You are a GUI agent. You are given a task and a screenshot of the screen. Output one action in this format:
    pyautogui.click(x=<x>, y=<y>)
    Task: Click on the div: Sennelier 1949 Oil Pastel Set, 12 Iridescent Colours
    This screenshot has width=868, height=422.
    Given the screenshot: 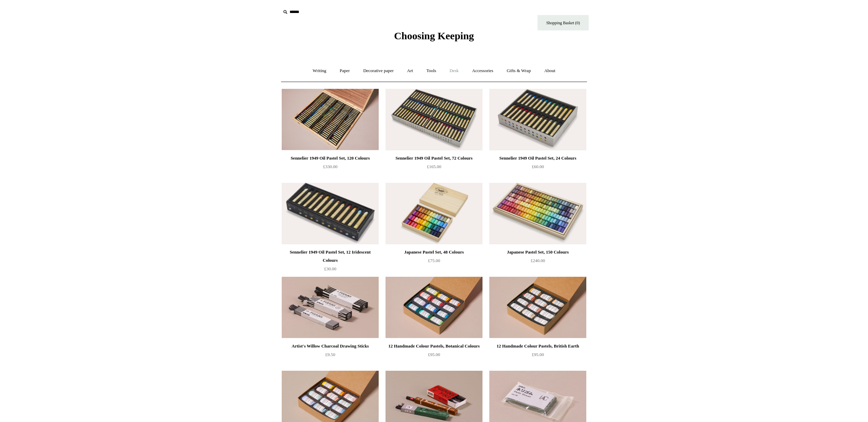 What is the action you would take?
    pyautogui.click(x=330, y=256)
    